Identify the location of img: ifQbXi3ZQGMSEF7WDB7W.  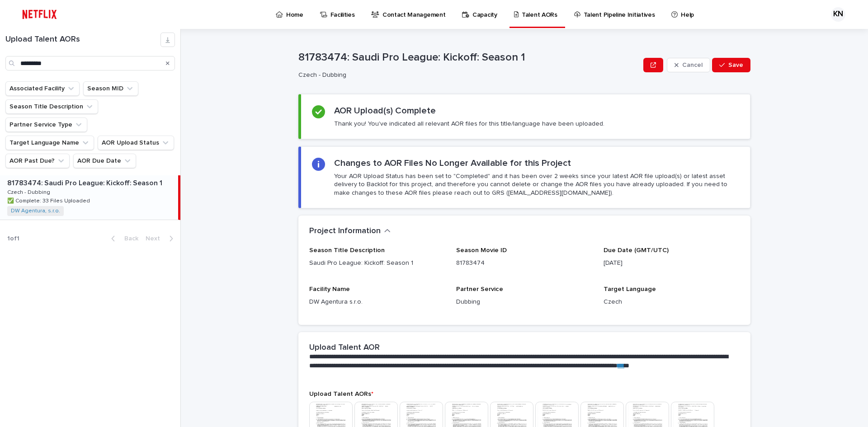
(39, 15).